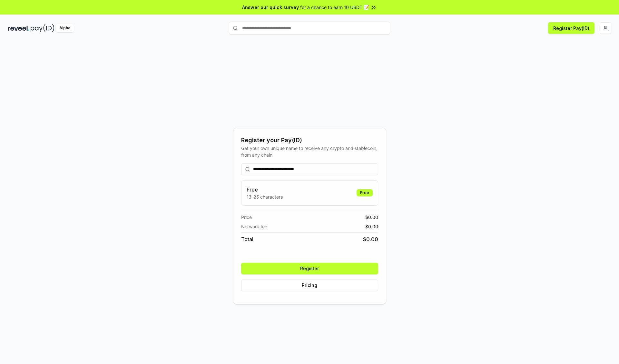 The width and height of the screenshot is (619, 364). Describe the element at coordinates (247, 239) in the screenshot. I see `span: Total` at that location.